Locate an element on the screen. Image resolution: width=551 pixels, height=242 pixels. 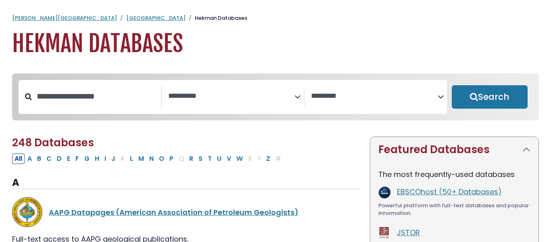
nav: breadcrumb is located at coordinates (275, 18).